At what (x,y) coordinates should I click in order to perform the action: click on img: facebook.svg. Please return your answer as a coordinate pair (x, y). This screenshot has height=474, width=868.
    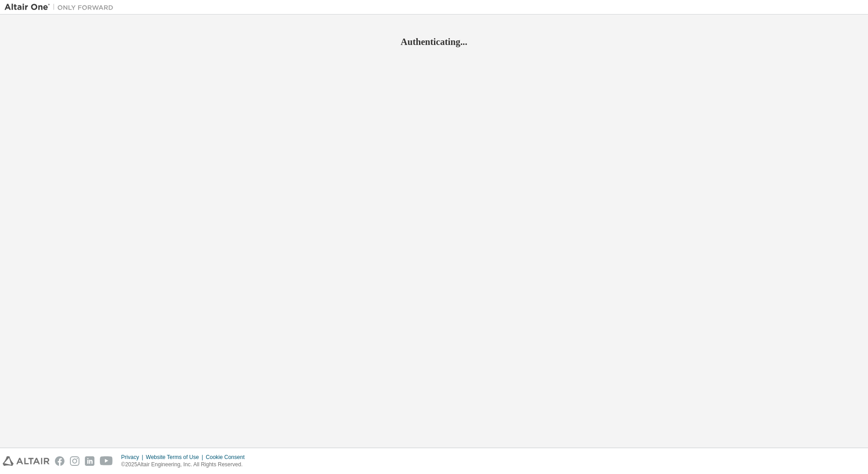
    Looking at the image, I should click on (60, 461).